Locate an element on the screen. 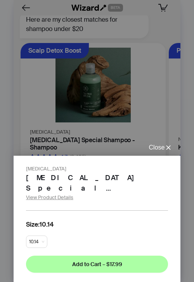 The width and height of the screenshot is (194, 282). div: Close is located at coordinates (160, 147).